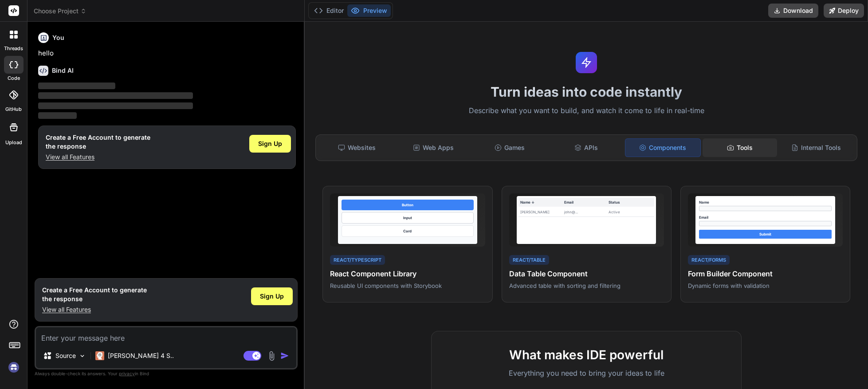 The width and height of the screenshot is (868, 389). I want to click on h6: You, so click(58, 37).